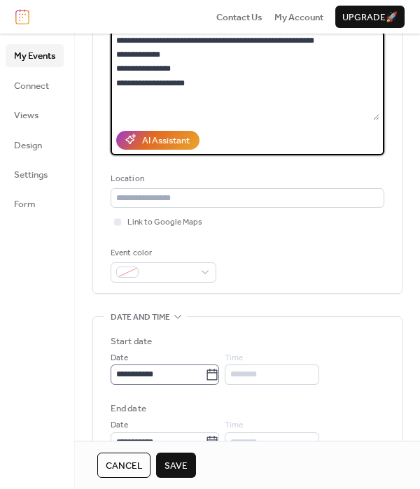 Image resolution: width=420 pixels, height=489 pixels. Describe the element at coordinates (24, 204) in the screenshot. I see `span: Form` at that location.